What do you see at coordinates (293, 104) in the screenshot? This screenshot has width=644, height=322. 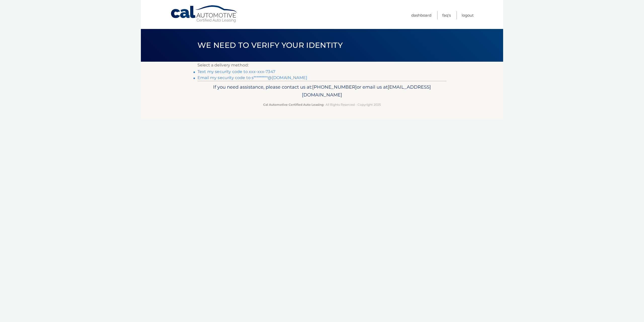 I see `strong: Cal Automotive Certified Auto Leasing` at bounding box center [293, 104].